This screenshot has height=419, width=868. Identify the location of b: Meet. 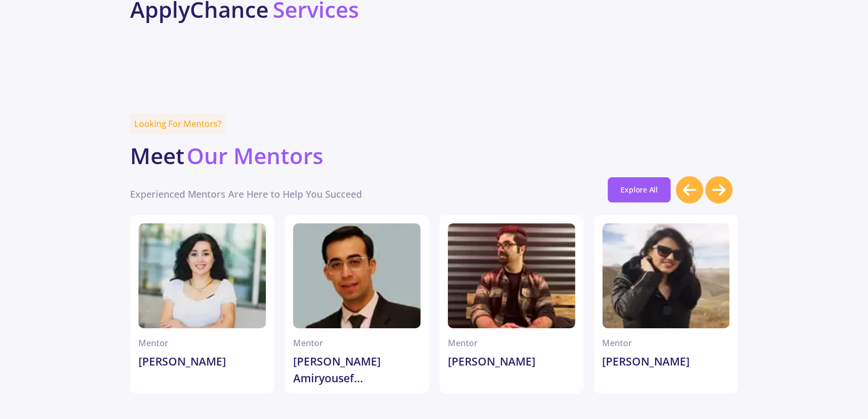
(157, 155).